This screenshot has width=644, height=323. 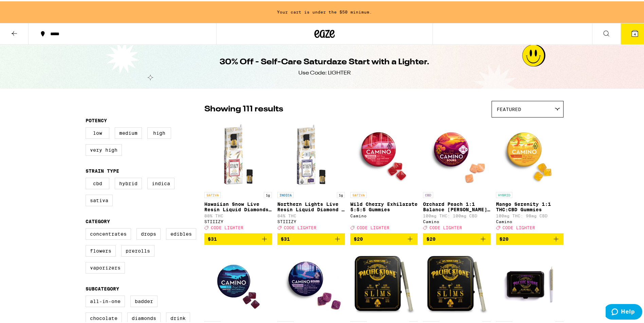 I want to click on label: Vaporizers, so click(x=105, y=267).